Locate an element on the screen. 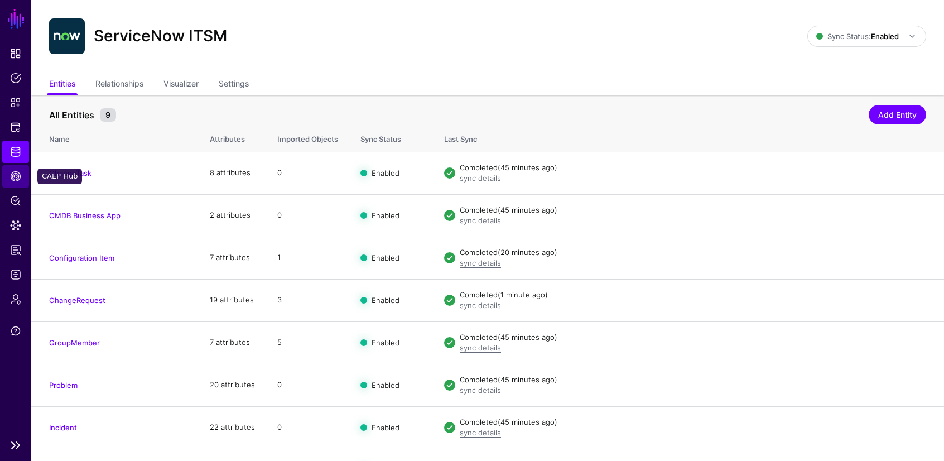 Image resolution: width=944 pixels, height=461 pixels. a: Entities is located at coordinates (62, 85).